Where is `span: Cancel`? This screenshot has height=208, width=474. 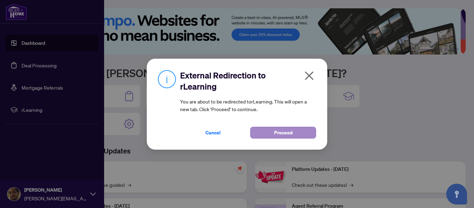 span: Cancel is located at coordinates (213, 133).